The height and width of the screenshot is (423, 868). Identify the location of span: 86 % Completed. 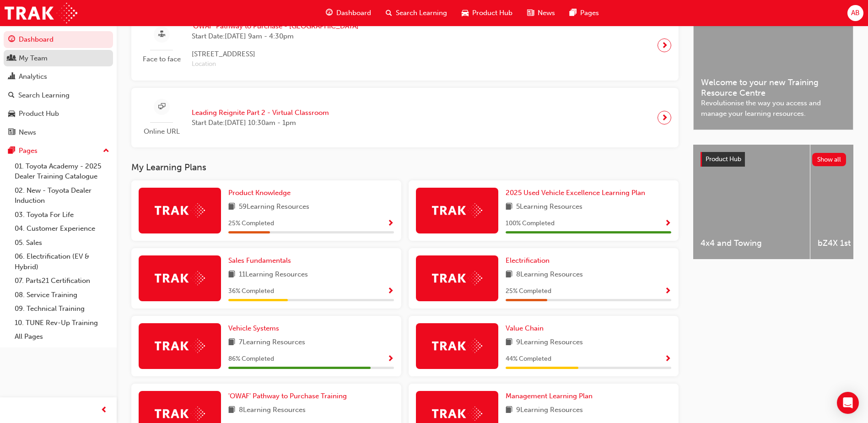
(251, 359).